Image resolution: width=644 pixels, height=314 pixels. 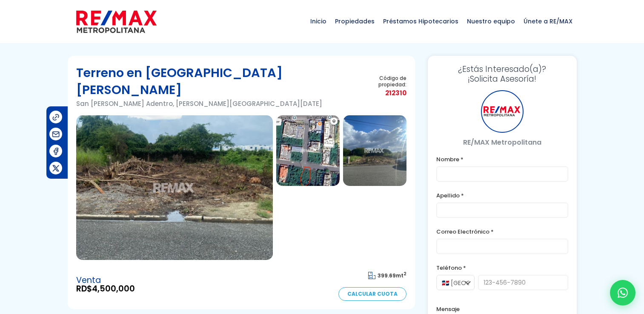 I want to click on h3: ¡Solicita Asesoría!, so click(x=502, y=74).